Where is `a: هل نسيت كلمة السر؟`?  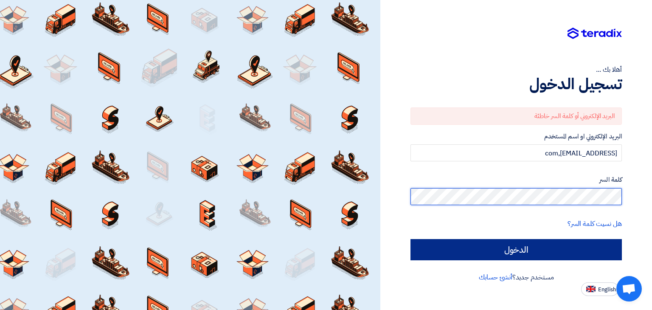
a: هل نسيت كلمة السر؟ is located at coordinates (595, 224).